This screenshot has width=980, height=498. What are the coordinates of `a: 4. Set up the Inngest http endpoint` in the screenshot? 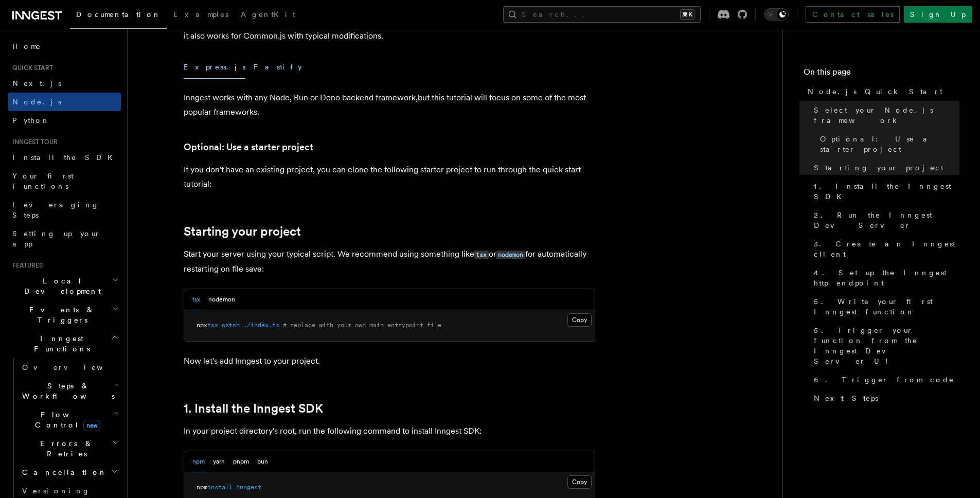 It's located at (884, 278).